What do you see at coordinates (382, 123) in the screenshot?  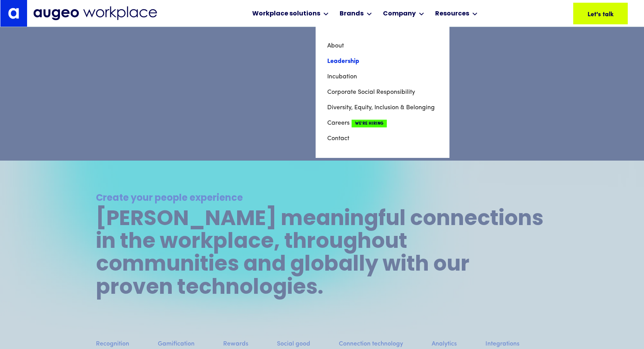 I see `a: CareersWe're Hiring` at bounding box center [382, 123].